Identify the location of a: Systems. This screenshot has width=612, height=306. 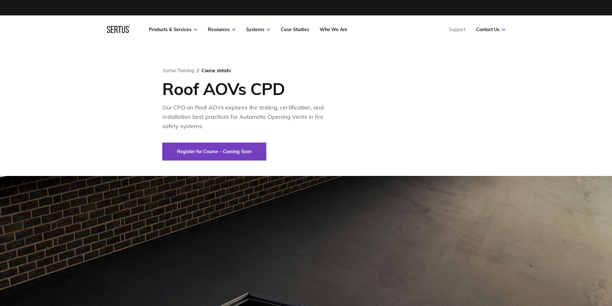
(258, 30).